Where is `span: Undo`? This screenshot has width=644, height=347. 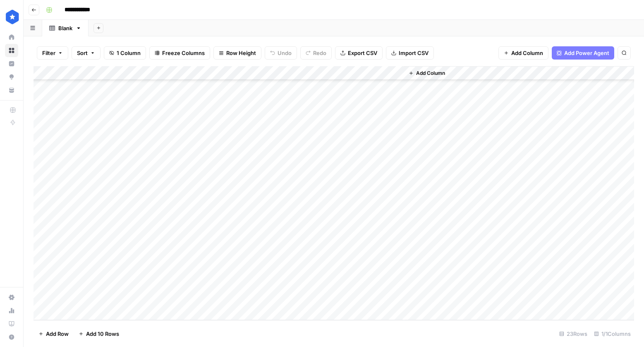 span: Undo is located at coordinates (284, 53).